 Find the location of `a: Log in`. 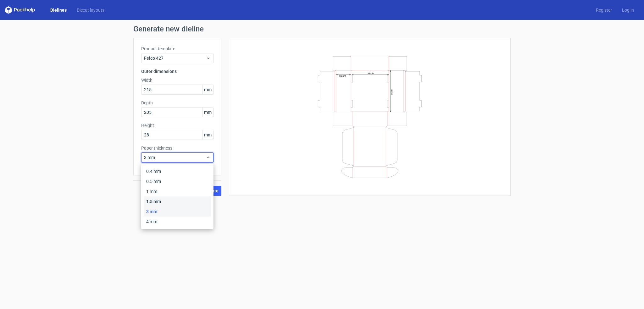

a: Log in is located at coordinates (628, 10).